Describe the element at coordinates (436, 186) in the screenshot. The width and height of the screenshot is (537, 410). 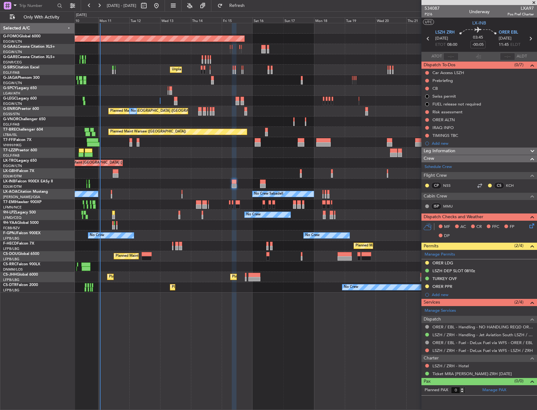
I see `div: CP` at that location.